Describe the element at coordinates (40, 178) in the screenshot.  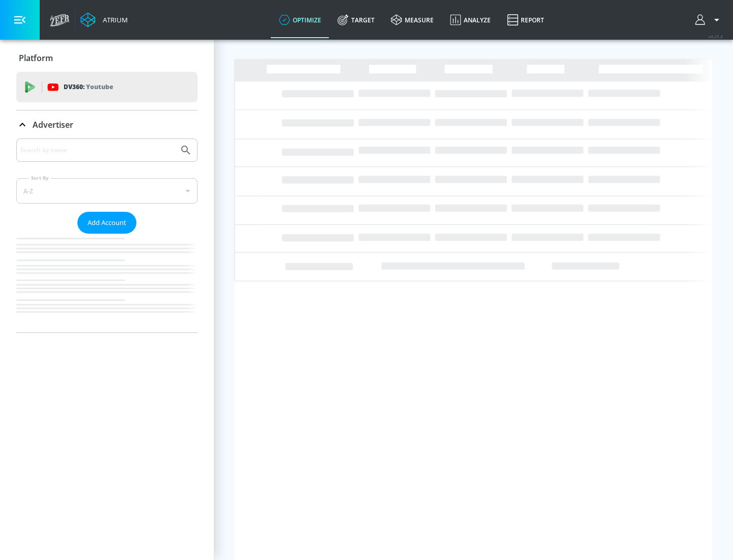
I see `label: Sort By` at that location.